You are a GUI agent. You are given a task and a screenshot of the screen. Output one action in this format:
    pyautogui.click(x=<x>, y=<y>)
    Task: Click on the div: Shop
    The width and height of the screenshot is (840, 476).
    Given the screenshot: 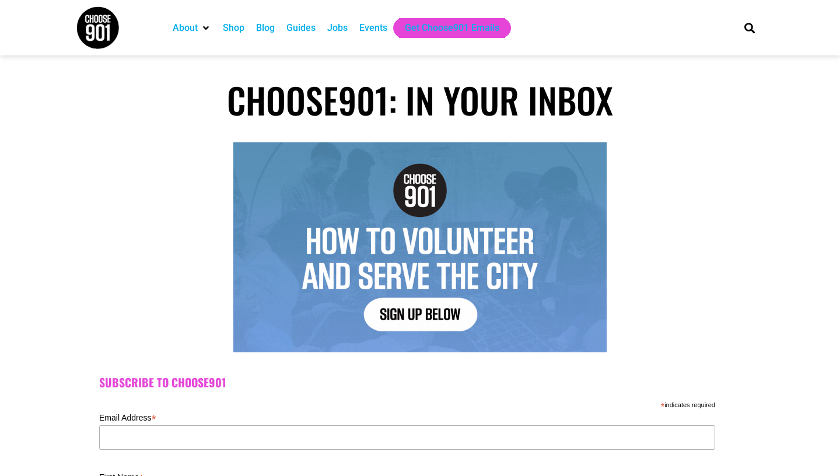 What is the action you would take?
    pyautogui.click(x=233, y=28)
    